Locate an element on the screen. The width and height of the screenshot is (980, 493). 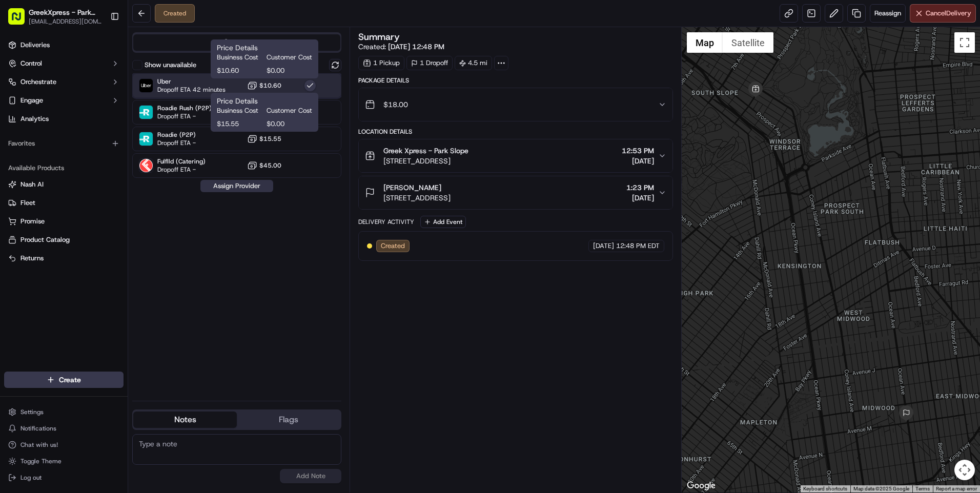
div: Available Products is located at coordinates (63, 168).